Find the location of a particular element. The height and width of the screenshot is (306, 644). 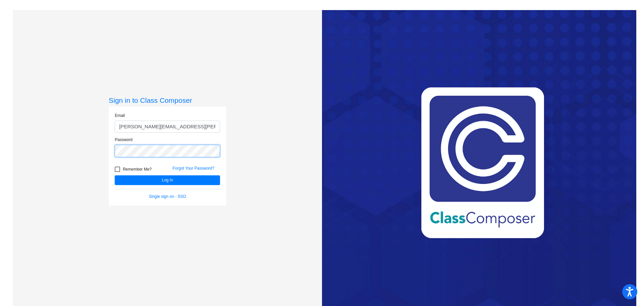

a: Forgot Your Password? is located at coordinates (193, 168).